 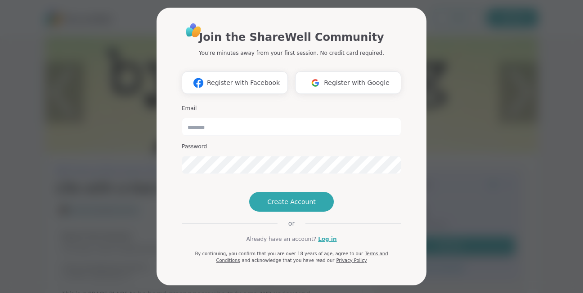 I want to click on a: Log in, so click(x=327, y=239).